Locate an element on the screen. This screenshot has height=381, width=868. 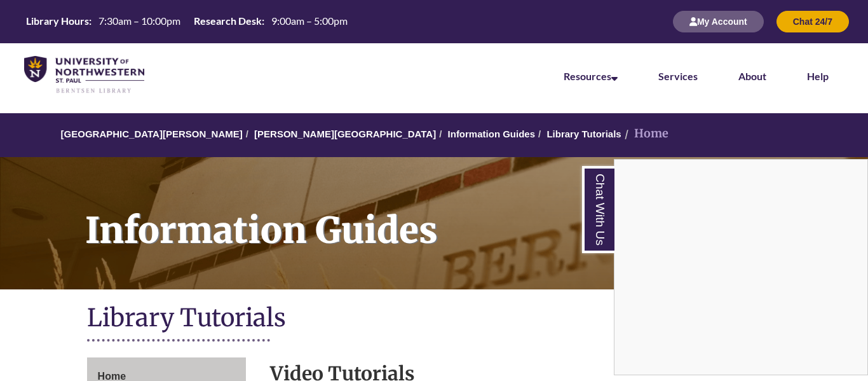
a: Resources is located at coordinates (590, 76).